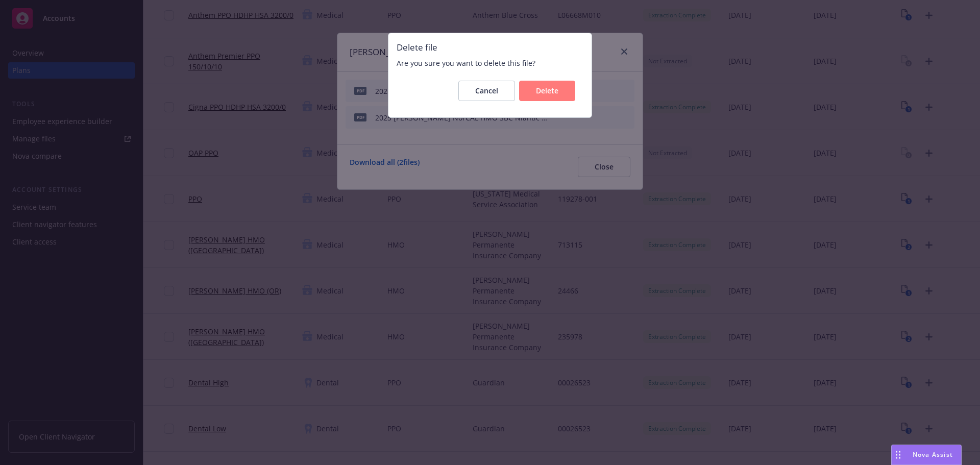  Describe the element at coordinates (933, 454) in the screenshot. I see `span: Nova Assist` at that location.